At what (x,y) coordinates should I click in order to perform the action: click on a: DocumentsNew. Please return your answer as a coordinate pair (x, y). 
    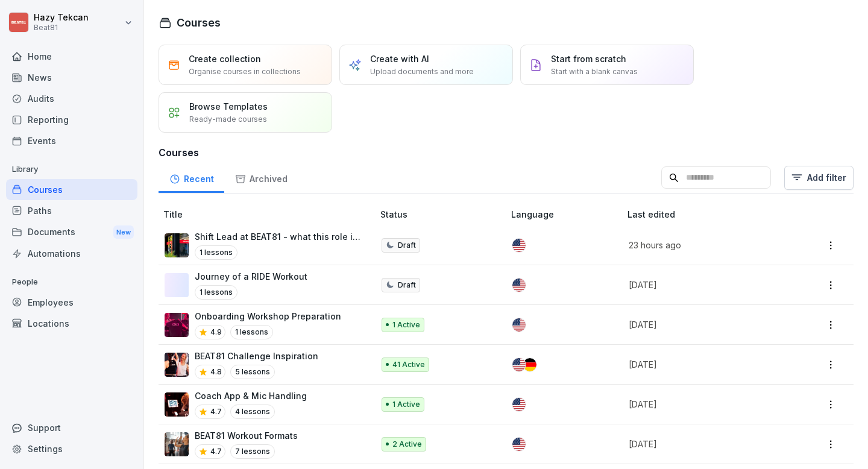
    Looking at the image, I should click on (72, 232).